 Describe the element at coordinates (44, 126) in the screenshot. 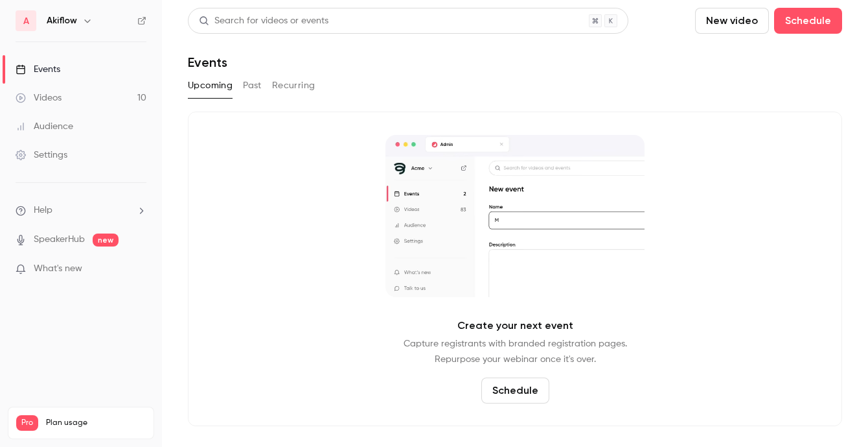

I see `div: Audience` at that location.